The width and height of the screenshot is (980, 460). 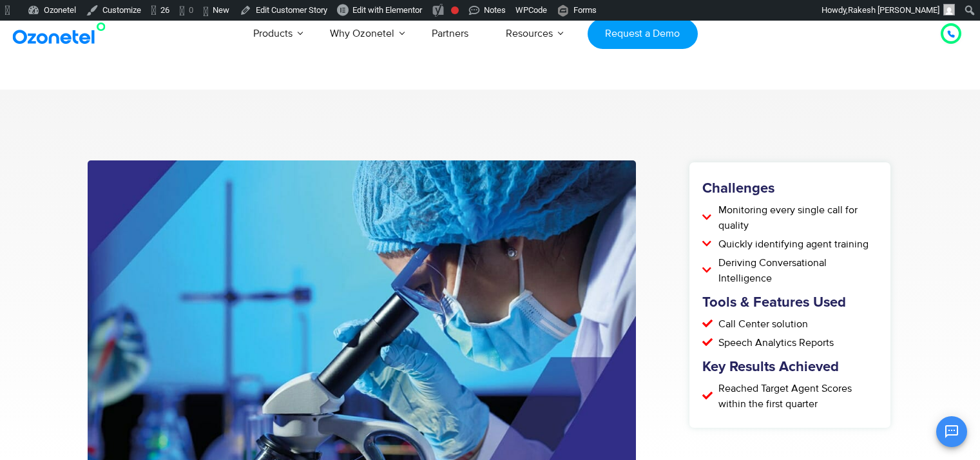 What do you see at coordinates (797, 271) in the screenshot?
I see `span: Deriving Conversational Intelligence` at bounding box center [797, 271].